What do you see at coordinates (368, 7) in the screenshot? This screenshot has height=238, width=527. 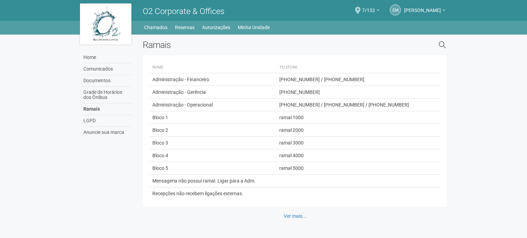 I see `span: 7/132` at bounding box center [368, 7].